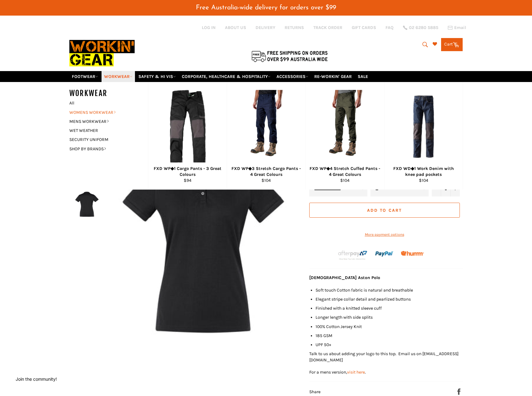 The width and height of the screenshot is (532, 396). What do you see at coordinates (266, 171) in the screenshot?
I see `div: FXD WP◆3 Stretch Cargo Pants - 4 Great Colours` at bounding box center [266, 171].